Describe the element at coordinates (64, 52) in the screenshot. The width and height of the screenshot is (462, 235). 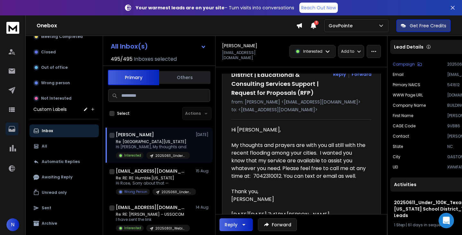
I see `button: Closed` at that location.